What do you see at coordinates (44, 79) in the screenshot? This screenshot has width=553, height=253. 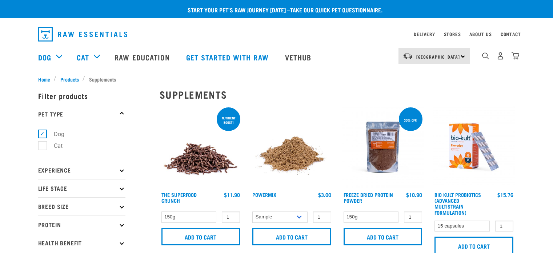 I see `span: Home` at bounding box center [44, 79].